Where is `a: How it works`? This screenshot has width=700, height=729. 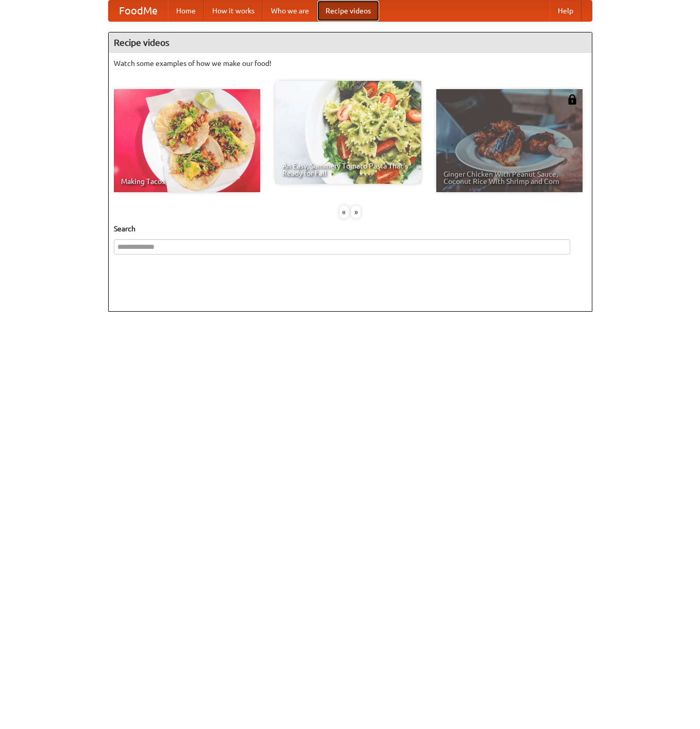
a: How it works is located at coordinates (233, 11).